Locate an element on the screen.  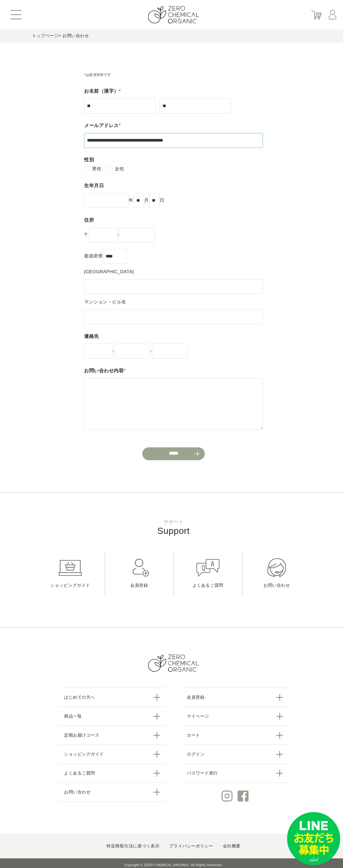
a: トップページ is located at coordinates (45, 36).